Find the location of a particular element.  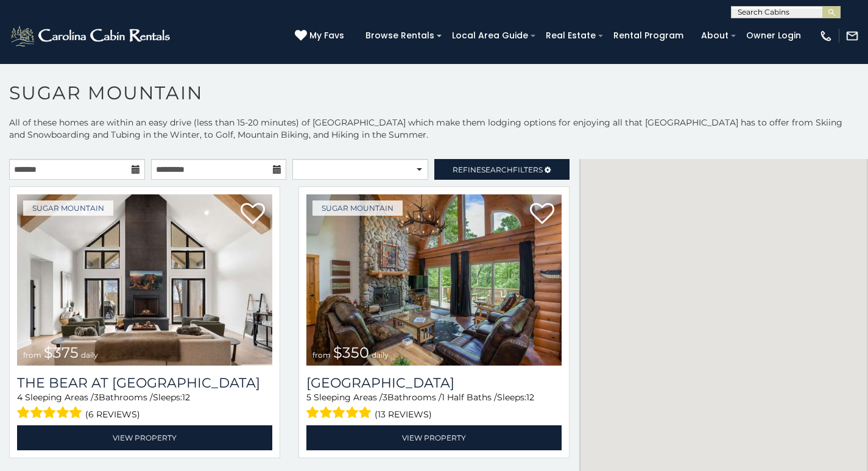

a: The Bear At Sugar Mountain from $375 daily is located at coordinates (144, 280).